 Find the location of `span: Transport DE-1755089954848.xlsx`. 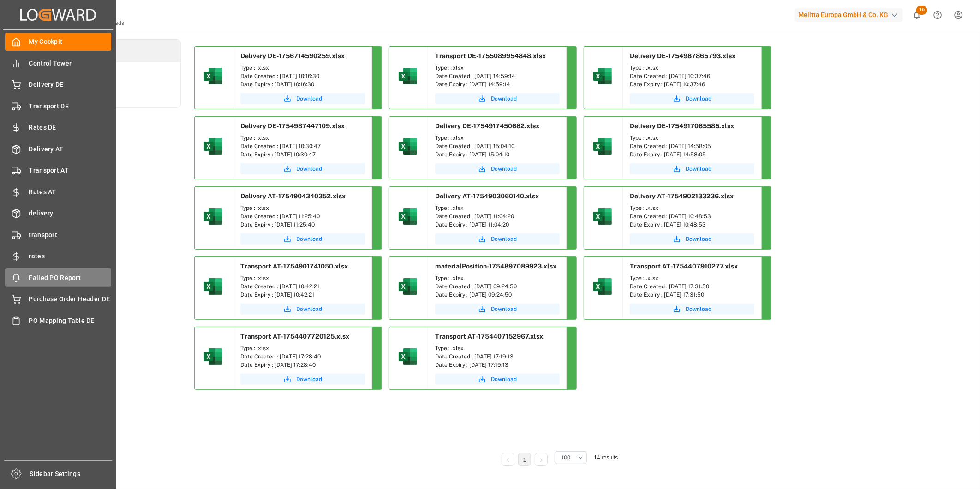

span: Transport DE-1755089954848.xlsx is located at coordinates (491, 56).